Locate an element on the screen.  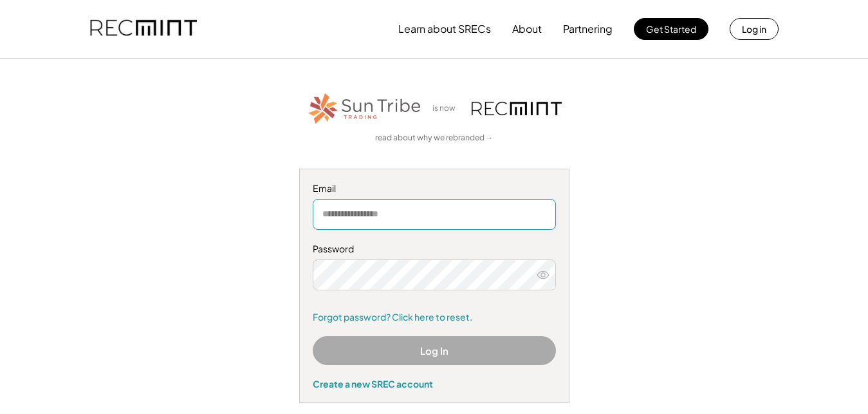
button: Get Started is located at coordinates (671, 29).